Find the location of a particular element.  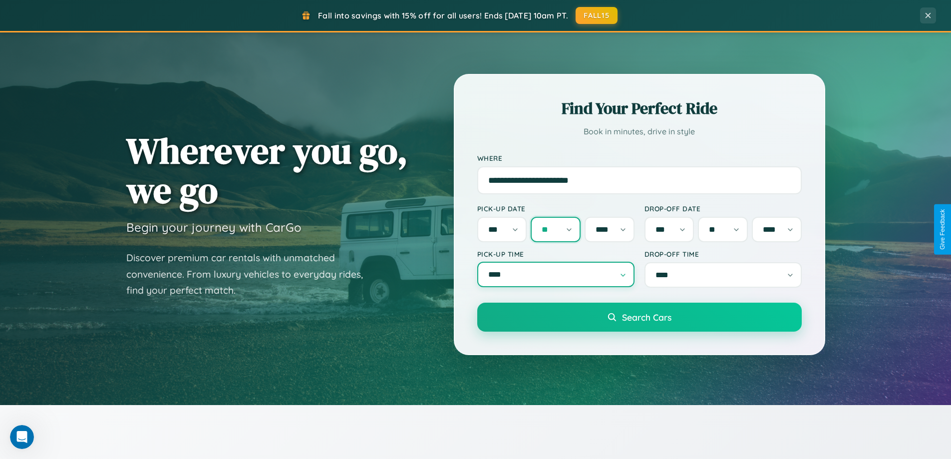

label: Drop-off Date is located at coordinates (723, 208).